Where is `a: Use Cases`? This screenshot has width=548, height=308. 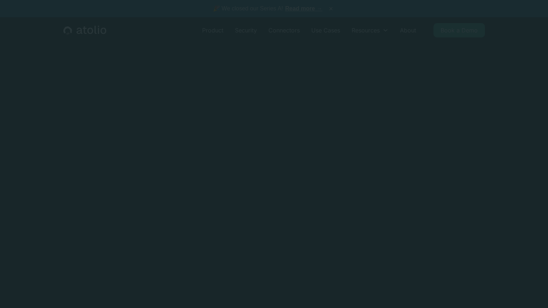 a: Use Cases is located at coordinates (326, 30).